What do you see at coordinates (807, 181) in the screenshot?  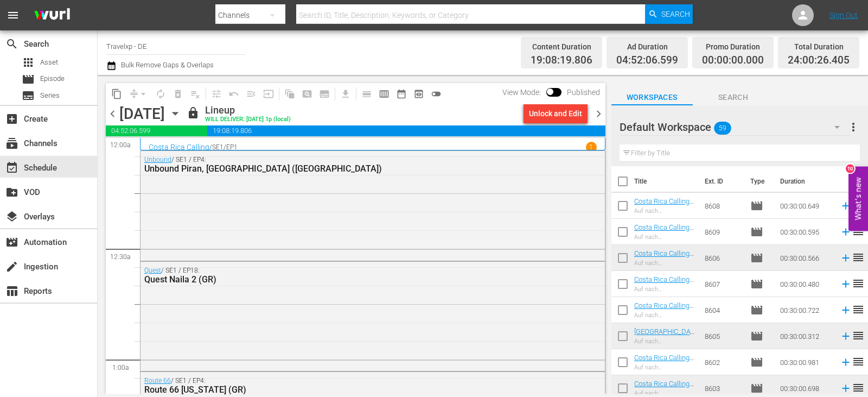 I see `th: Duration` at bounding box center [807, 181].